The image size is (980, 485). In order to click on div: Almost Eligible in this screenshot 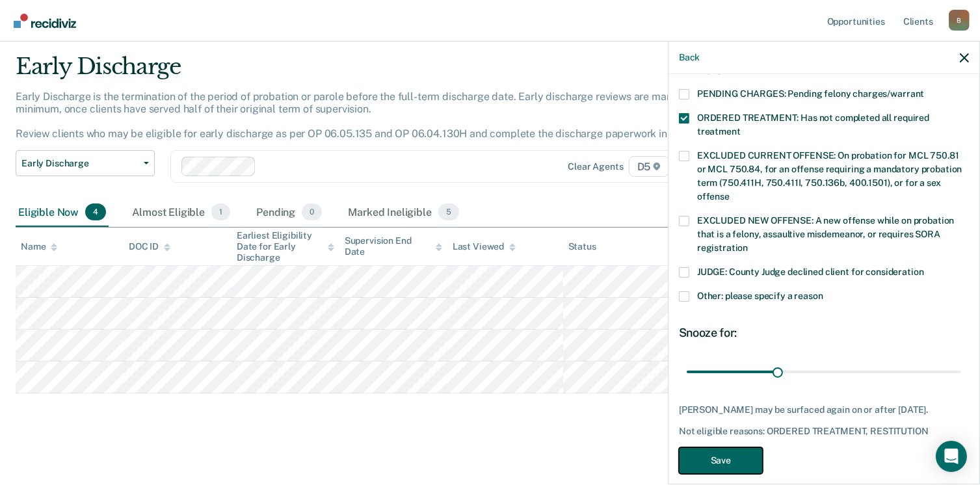, I will do `click(181, 213)`.